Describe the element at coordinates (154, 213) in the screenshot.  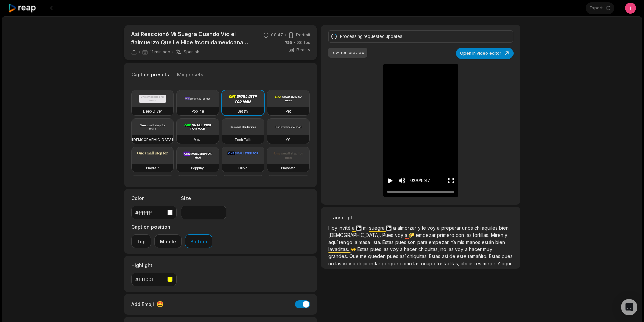
I see `button: #ffffffff` at that location.